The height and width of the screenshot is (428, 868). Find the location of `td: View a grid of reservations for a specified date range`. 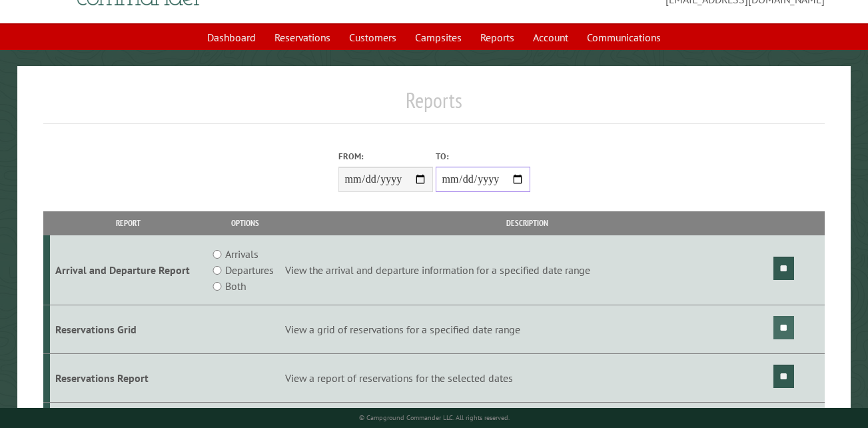

td: View a grid of reservations for a specified date range is located at coordinates (527, 329).